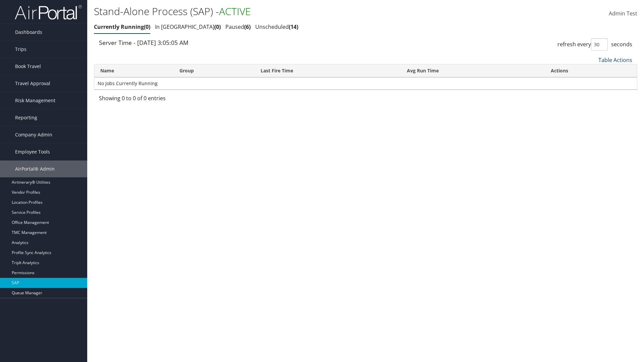 This screenshot has width=644, height=362. I want to click on span: Employee Tools, so click(33, 152).